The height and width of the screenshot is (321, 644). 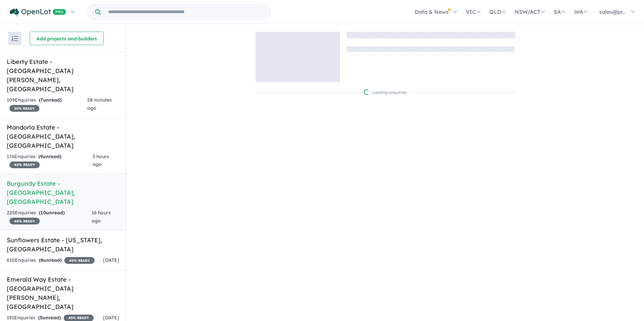 What do you see at coordinates (99, 104) in the screenshot?
I see `span: 58 minutes ago` at bounding box center [99, 104].